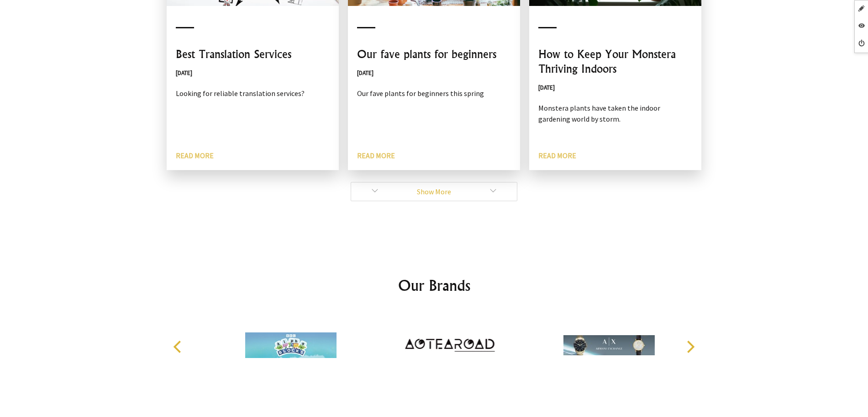 The width and height of the screenshot is (868, 417). I want to click on img: Alphablocks, so click(291, 345).